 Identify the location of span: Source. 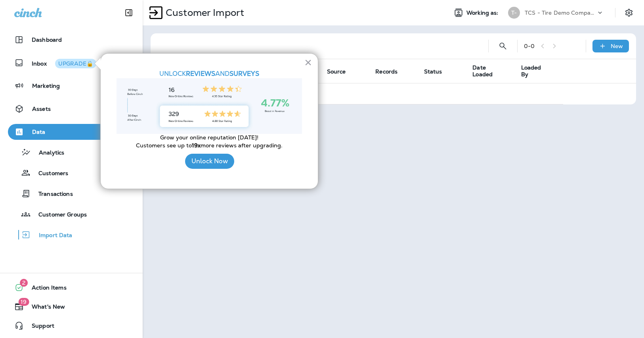
(337, 71).